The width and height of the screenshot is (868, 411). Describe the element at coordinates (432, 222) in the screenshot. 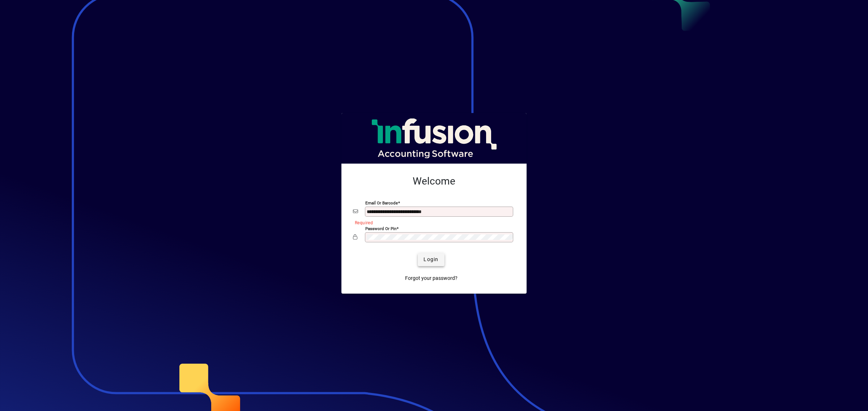

I see `mat-error: Required` at that location.